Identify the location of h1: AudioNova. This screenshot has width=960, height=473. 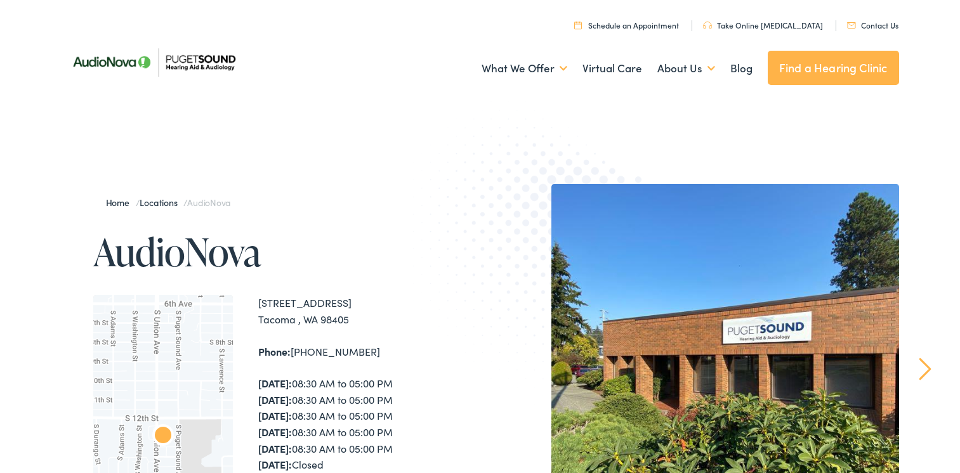
(287, 252).